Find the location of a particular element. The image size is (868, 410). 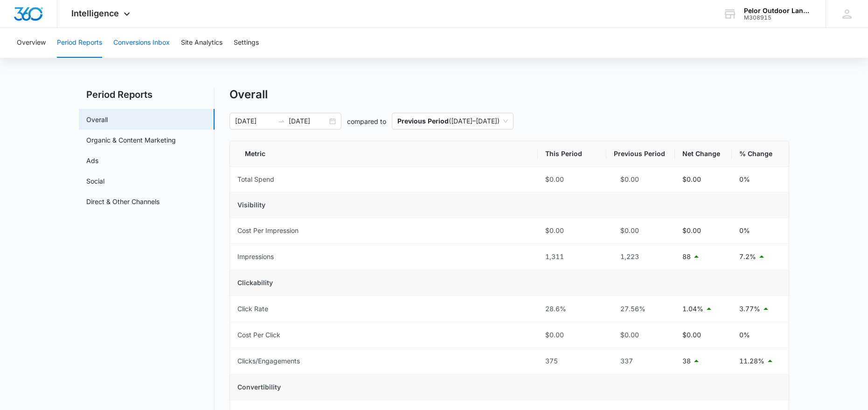

p: 7.2% is located at coordinates (748, 257).